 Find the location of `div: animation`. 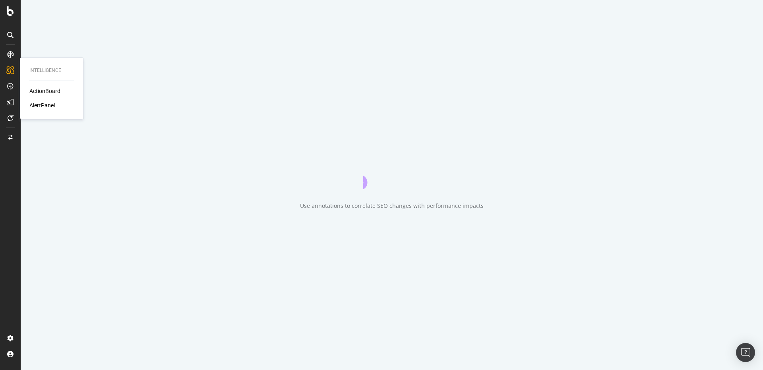

div: animation is located at coordinates (392, 175).